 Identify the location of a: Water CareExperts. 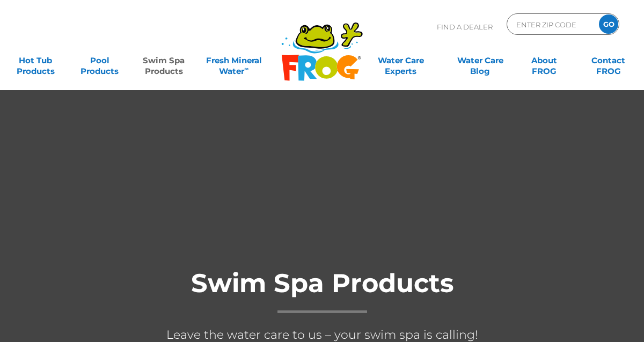
(400, 61).